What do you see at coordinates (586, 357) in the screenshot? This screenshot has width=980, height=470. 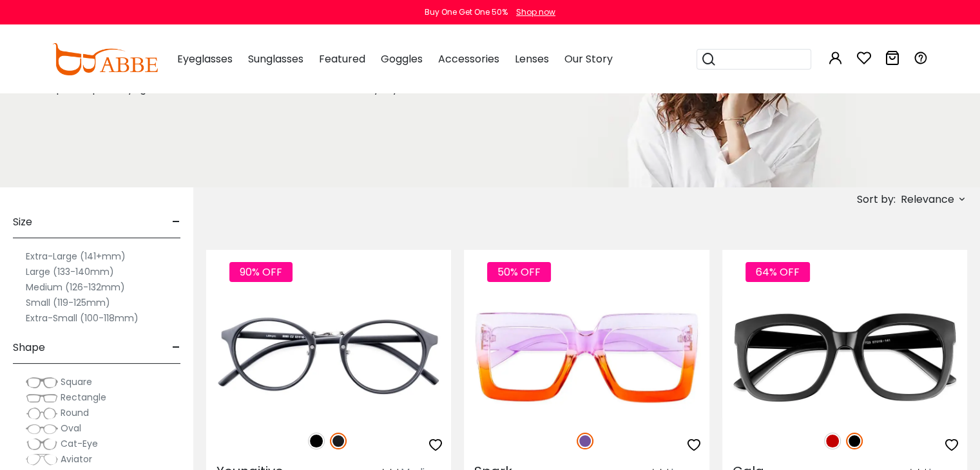 I see `img: Purple Spark - Plastic ,Universal Bridge Fit` at bounding box center [586, 357].